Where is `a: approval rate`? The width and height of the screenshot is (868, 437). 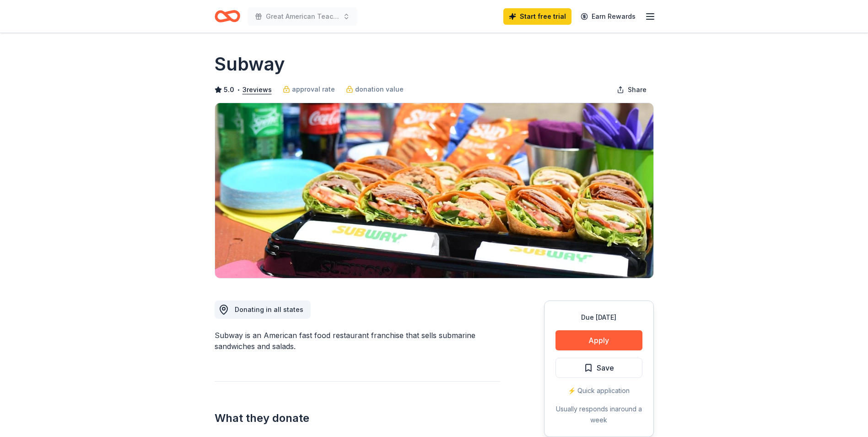 a: approval rate is located at coordinates (309, 89).